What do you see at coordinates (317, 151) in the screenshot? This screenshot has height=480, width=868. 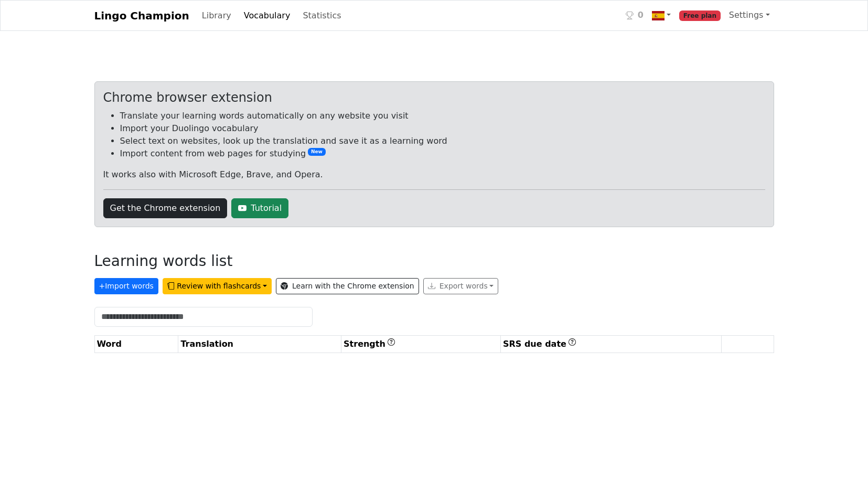 I see `span: New` at bounding box center [317, 151].